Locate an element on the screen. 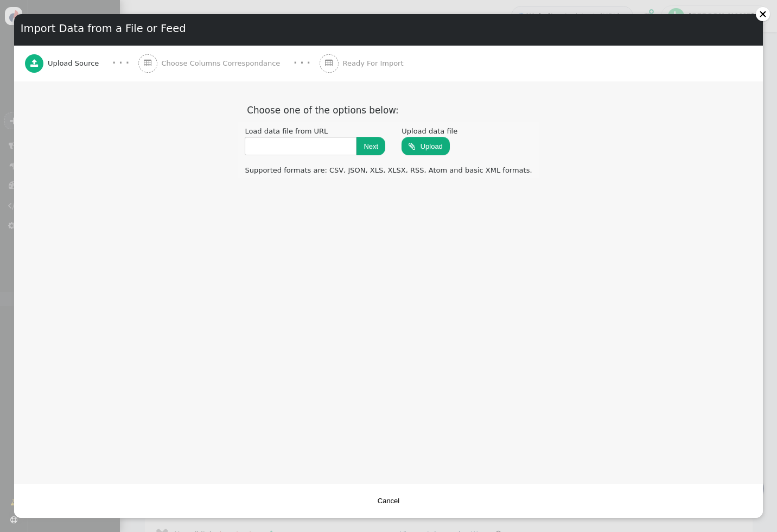 The width and height of the screenshot is (777, 532). button: Next is located at coordinates (370, 146).